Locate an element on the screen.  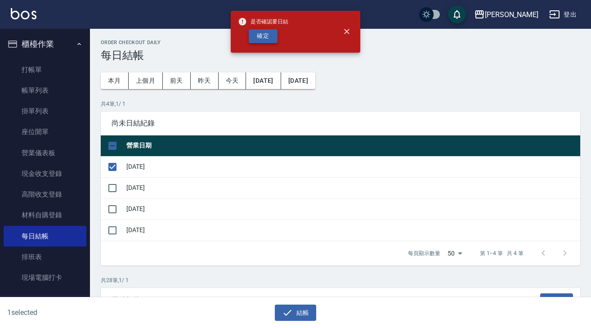
span: 尚未日結紀錄 is located at coordinates (340, 123).